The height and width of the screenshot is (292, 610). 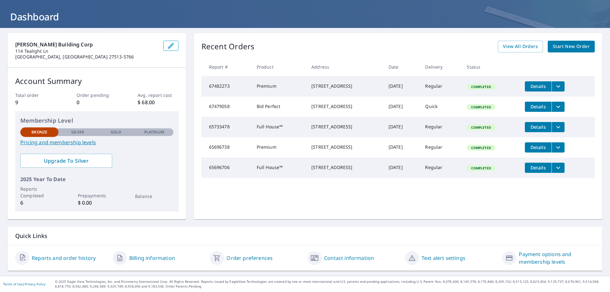 I want to click on button: detailsBtn-65696738, so click(x=538, y=147).